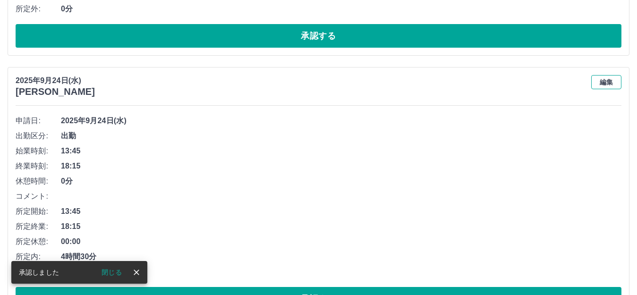  What do you see at coordinates (38, 227) in the screenshot?
I see `span: 所定終業:` at bounding box center [38, 227].